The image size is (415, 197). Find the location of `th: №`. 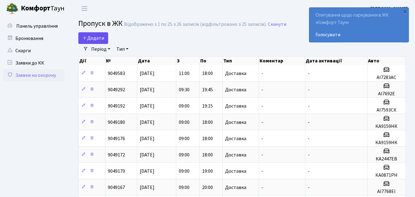

th: № is located at coordinates (121, 61).